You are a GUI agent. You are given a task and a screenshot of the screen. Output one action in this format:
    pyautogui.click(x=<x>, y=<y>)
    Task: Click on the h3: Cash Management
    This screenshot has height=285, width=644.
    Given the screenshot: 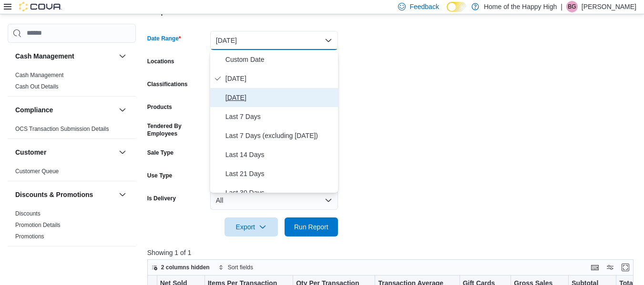 What is the action you would take?
    pyautogui.click(x=45, y=56)
    